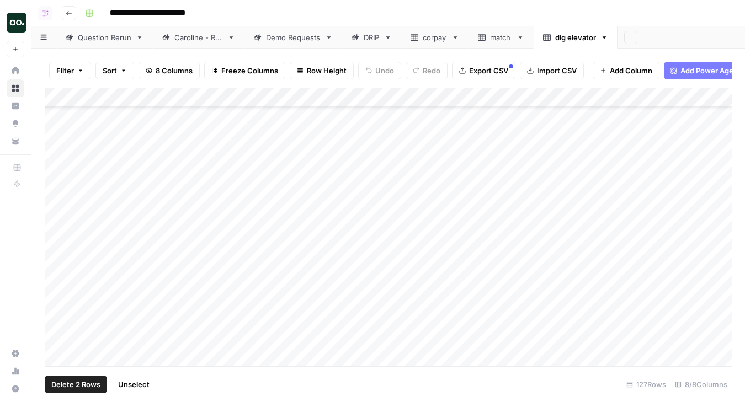 Image resolution: width=745 pixels, height=402 pixels. Describe the element at coordinates (483, 71) in the screenshot. I see `button: Export CSV` at that location.